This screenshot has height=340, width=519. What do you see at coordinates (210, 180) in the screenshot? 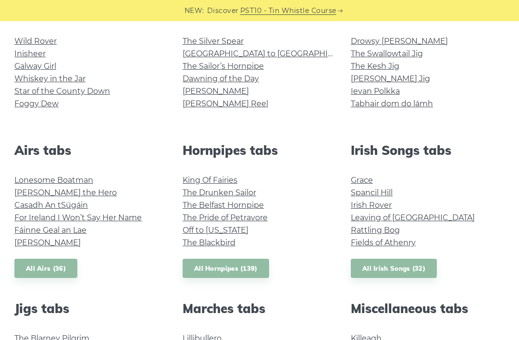
I see `a: King Of Fairies` at bounding box center [210, 180].